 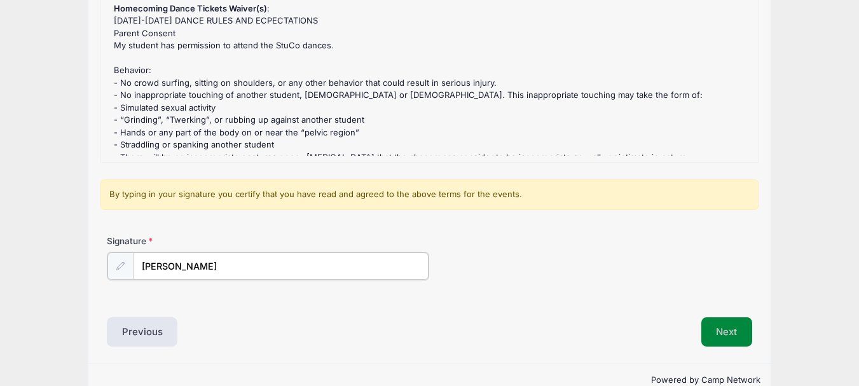 I want to click on input: Enter first and last name, so click(x=281, y=266).